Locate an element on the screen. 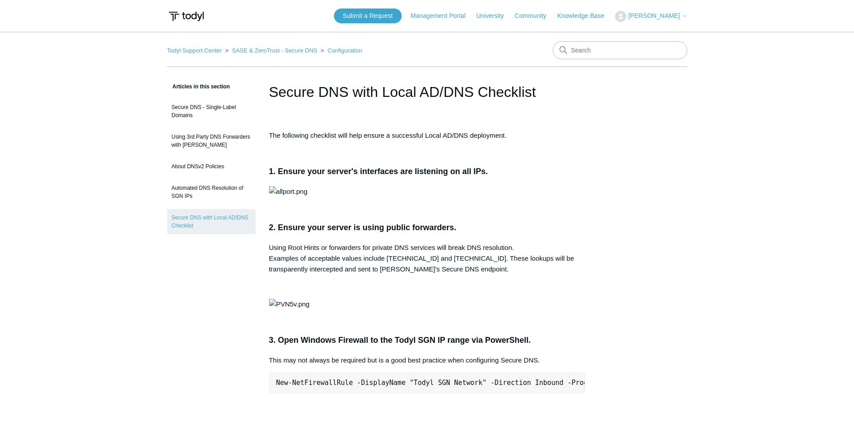 This screenshot has height=424, width=854. img: PVN5v.png is located at coordinates (289, 304).